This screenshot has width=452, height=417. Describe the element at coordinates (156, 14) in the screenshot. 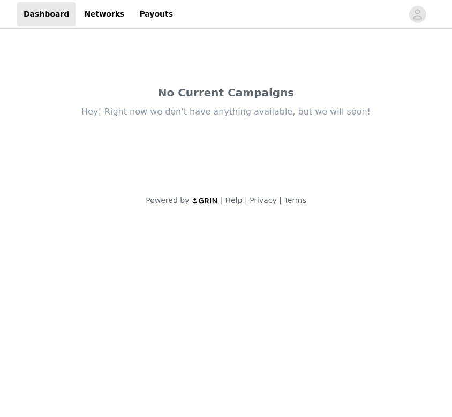

I see `a: Payouts` at that location.